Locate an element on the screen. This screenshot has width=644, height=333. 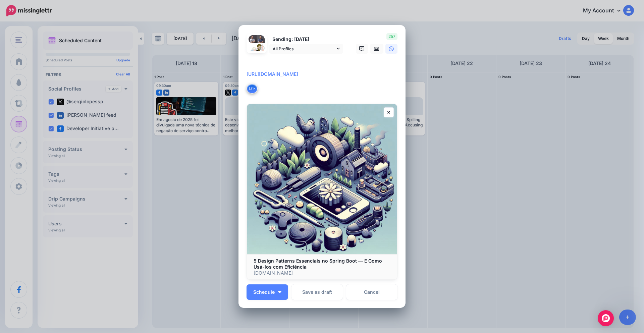
button: Save as draft is located at coordinates (317, 292).